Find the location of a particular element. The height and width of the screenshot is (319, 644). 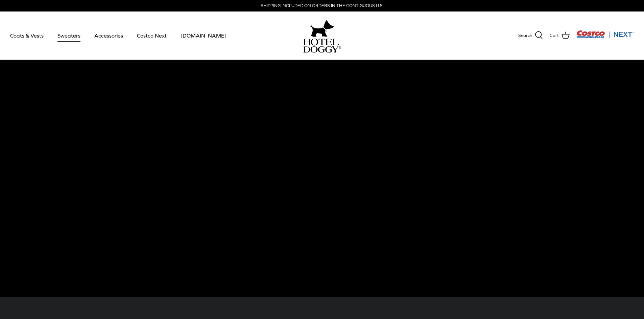

img: hoteldoggy.com is located at coordinates (322, 29).